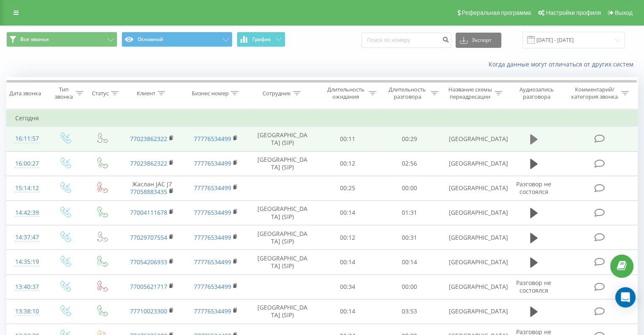 The width and height of the screenshot is (644, 335). Describe the element at coordinates (148, 262) in the screenshot. I see `a: 77054206933` at that location.